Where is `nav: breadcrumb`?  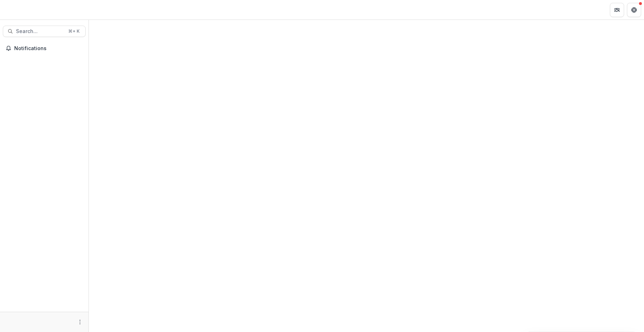
nav: breadcrumb is located at coordinates (107, 9).